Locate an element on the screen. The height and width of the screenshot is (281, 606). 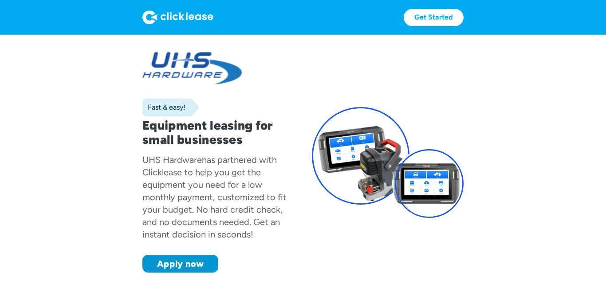
h1: Equipment leasing for small businesses is located at coordinates (218, 132).